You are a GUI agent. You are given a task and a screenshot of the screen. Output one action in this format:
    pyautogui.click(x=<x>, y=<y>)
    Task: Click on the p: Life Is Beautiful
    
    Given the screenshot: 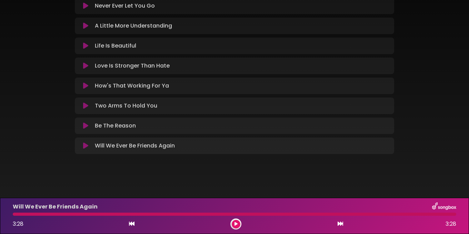 What is the action you would take?
    pyautogui.click(x=115, y=46)
    